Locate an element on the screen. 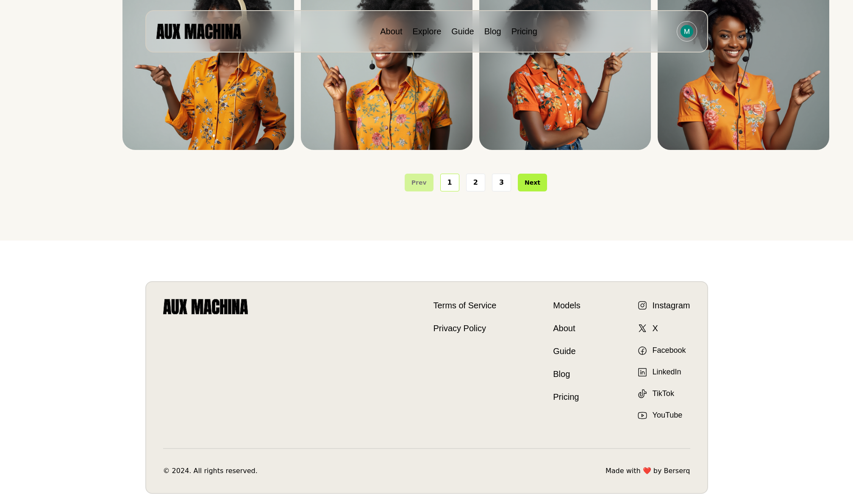 The height and width of the screenshot is (504, 853). img: AUX MACHINA is located at coordinates (199, 31).